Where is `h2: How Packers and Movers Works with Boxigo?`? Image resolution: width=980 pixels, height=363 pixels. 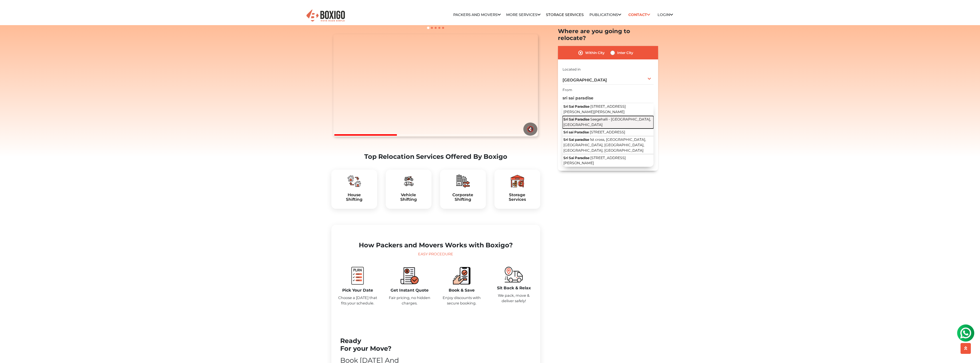 h2: How Packers and Movers Works with Boxigo? is located at coordinates (436, 245).